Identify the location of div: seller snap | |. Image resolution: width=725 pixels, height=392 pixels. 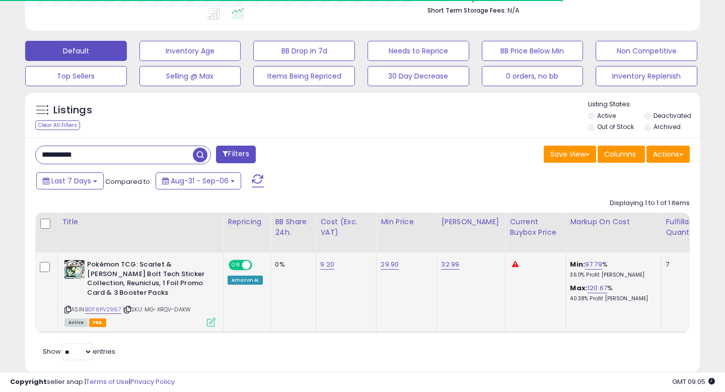
(92, 382).